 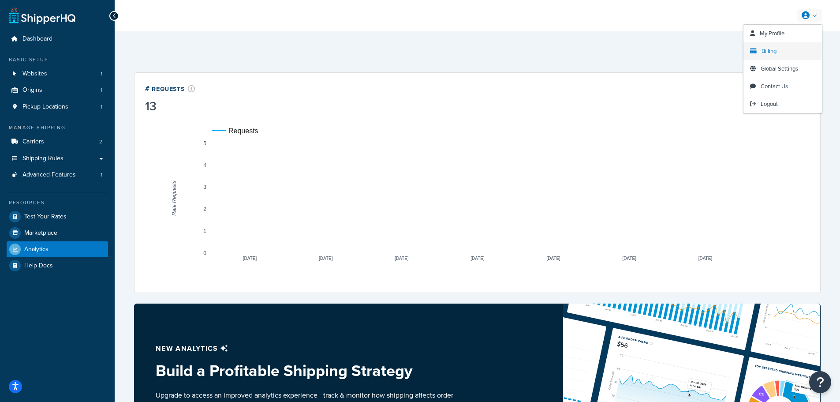 What do you see at coordinates (57, 74) in the screenshot?
I see `a: Websites1` at bounding box center [57, 74].